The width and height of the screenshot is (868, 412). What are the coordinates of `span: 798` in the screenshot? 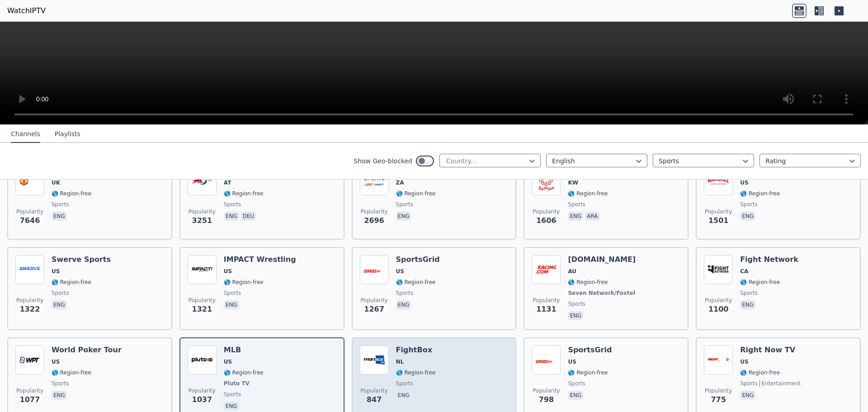 It's located at (546, 399).